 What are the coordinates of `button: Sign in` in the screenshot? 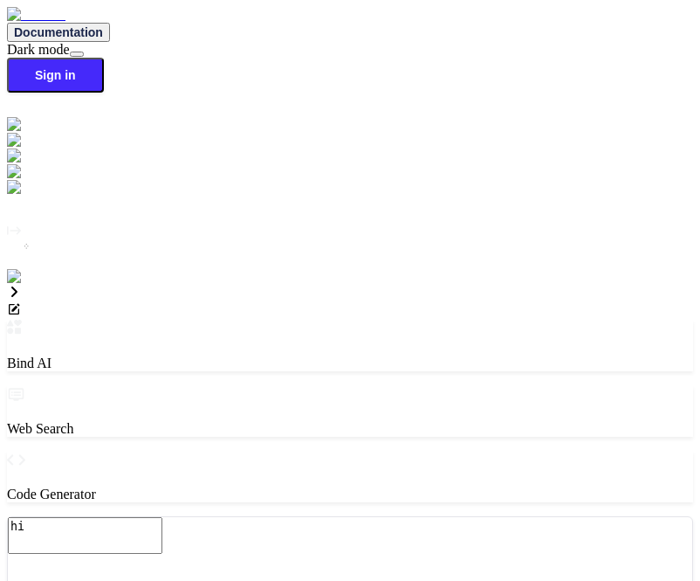 It's located at (55, 75).